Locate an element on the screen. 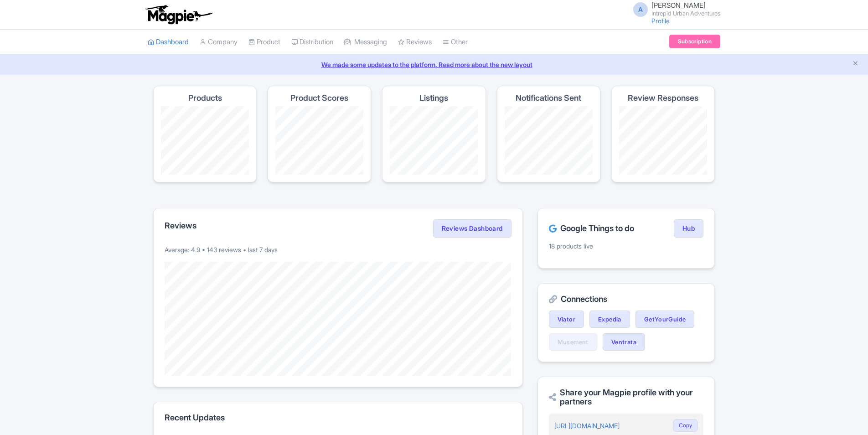 The height and width of the screenshot is (435, 868). h2: Recent Updates is located at coordinates (338, 417).